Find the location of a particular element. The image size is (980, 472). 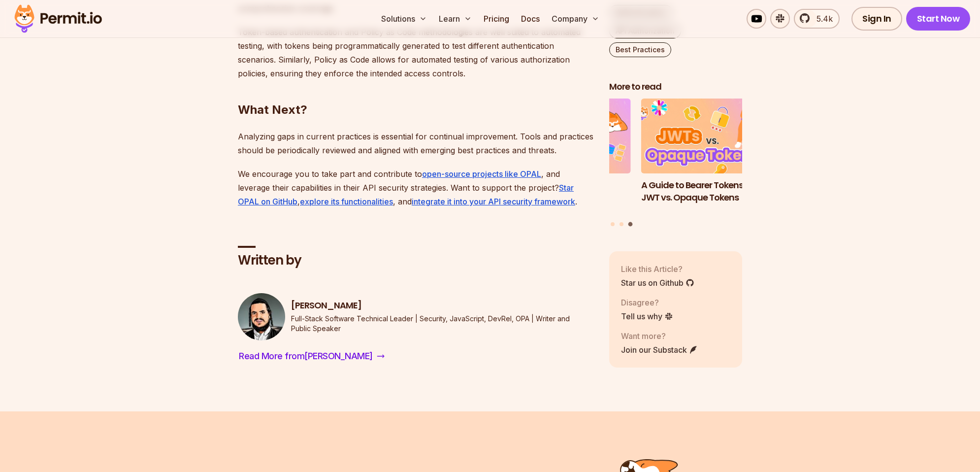

p: Token-based authentication and Policy as Code methodologies are well suited to automated testing,... is located at coordinates (416, 53).